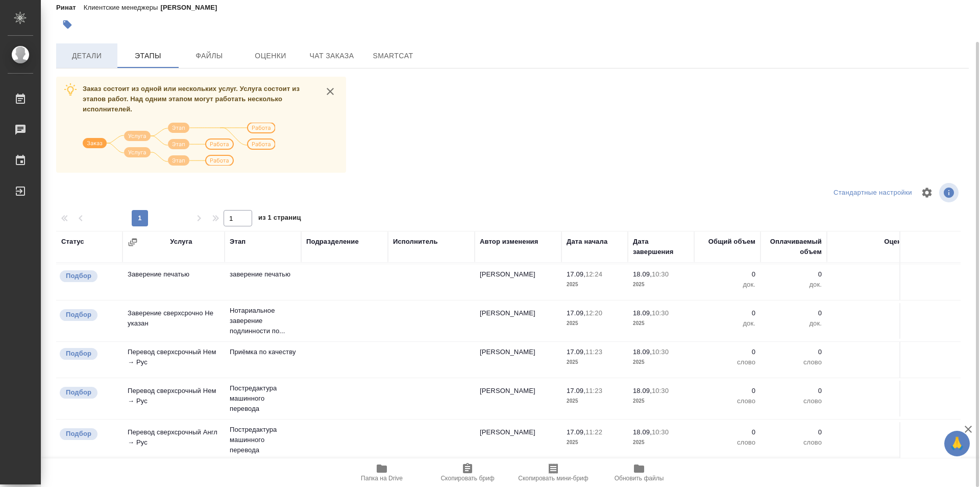 The width and height of the screenshot is (980, 487). Describe the element at coordinates (594, 274) in the screenshot. I see `p: 12:24` at that location.